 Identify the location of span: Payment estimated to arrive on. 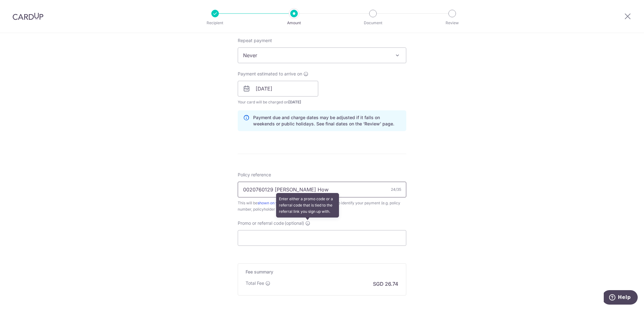
(270, 74).